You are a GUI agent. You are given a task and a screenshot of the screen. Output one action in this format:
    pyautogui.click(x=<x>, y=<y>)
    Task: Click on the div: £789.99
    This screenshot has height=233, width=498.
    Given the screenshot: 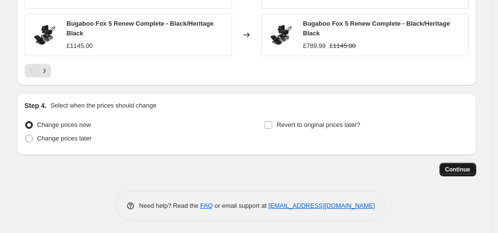 What is the action you would take?
    pyautogui.click(x=314, y=46)
    